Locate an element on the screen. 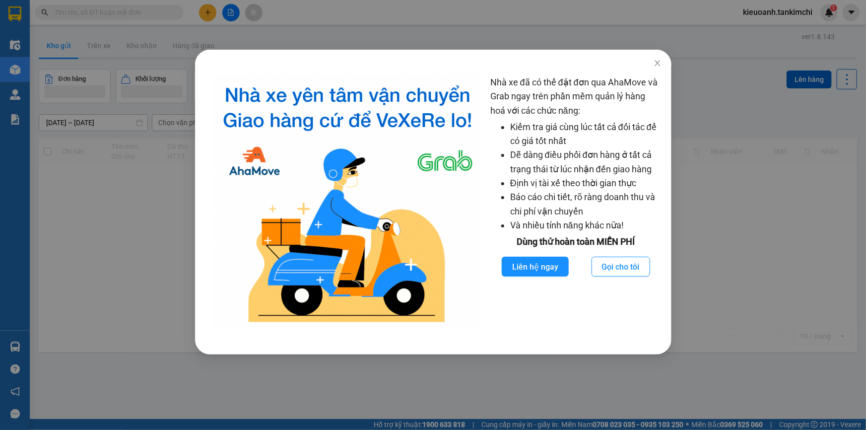  li: Và nhiều tính năng khác nữa! is located at coordinates (585, 225).